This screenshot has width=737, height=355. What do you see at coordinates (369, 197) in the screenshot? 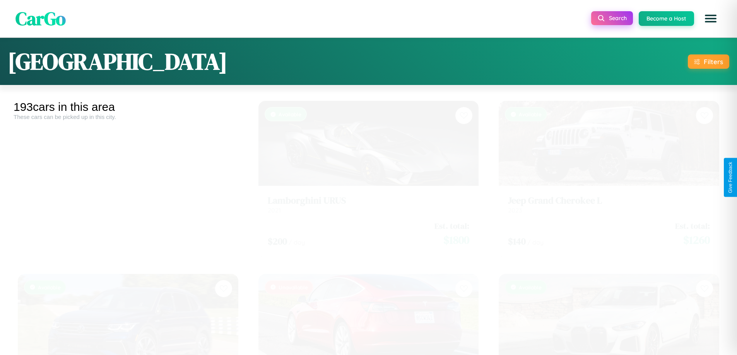
I see `a: Lamborghini URUS2021` at bounding box center [369, 197].